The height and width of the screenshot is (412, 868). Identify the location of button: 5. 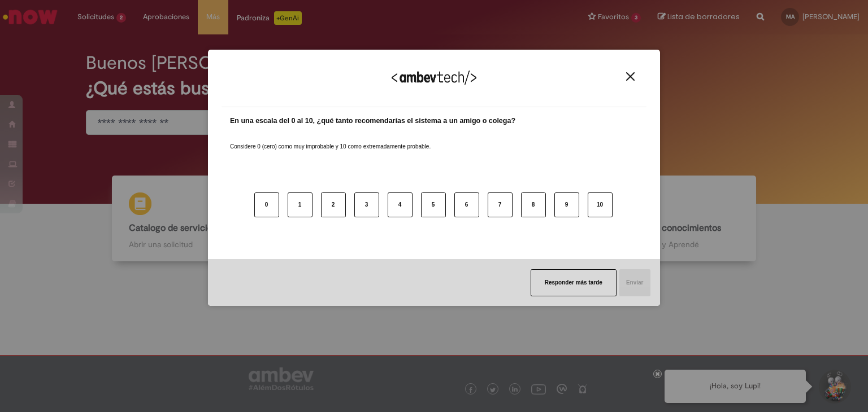
(434, 205).